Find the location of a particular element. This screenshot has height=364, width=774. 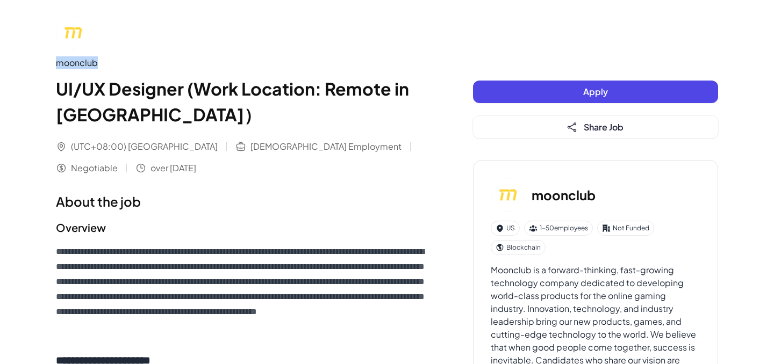

span: Share Job is located at coordinates (603, 127).